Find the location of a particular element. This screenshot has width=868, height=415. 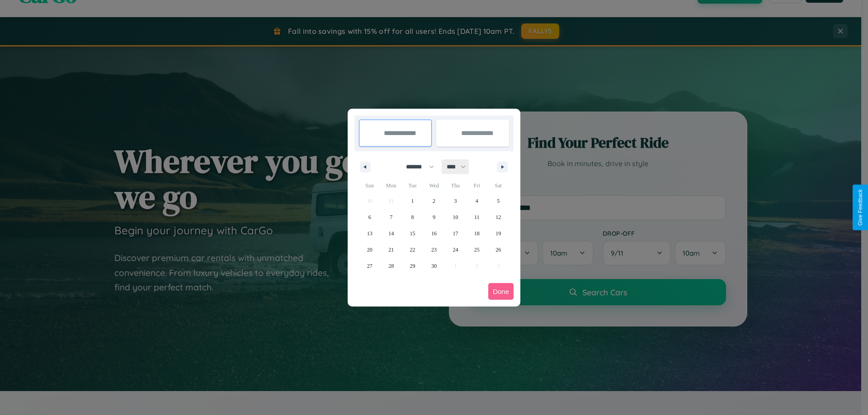

button: 21 is located at coordinates (391, 250).